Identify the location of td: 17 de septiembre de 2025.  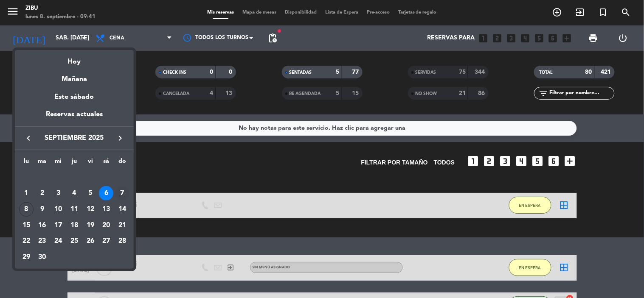
(58, 226).